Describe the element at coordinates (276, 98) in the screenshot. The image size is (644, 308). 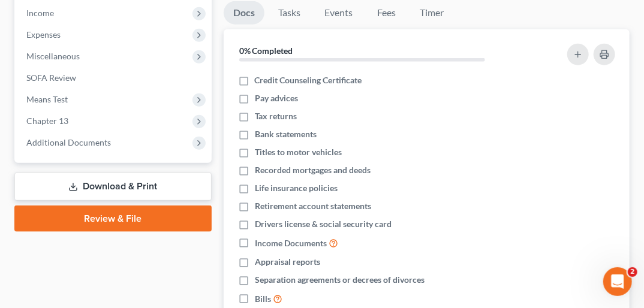
I see `span: Pay advices` at that location.